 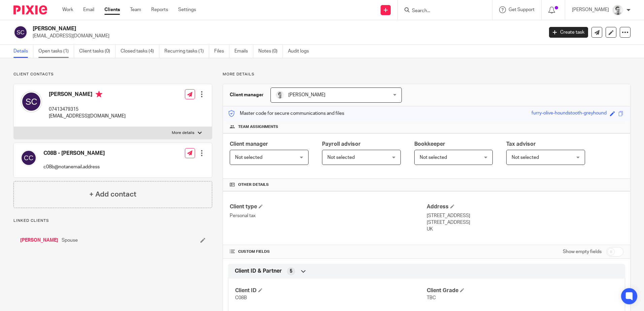 What do you see at coordinates (521, 144) in the screenshot?
I see `span: Tax advisor` at bounding box center [521, 144].